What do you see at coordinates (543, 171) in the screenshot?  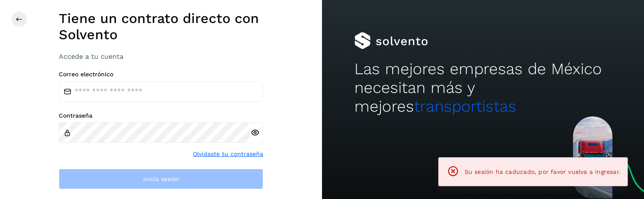 I see `span: Su sesión ha caducado, por favor vuelva a ingresar.` at bounding box center [543, 171].